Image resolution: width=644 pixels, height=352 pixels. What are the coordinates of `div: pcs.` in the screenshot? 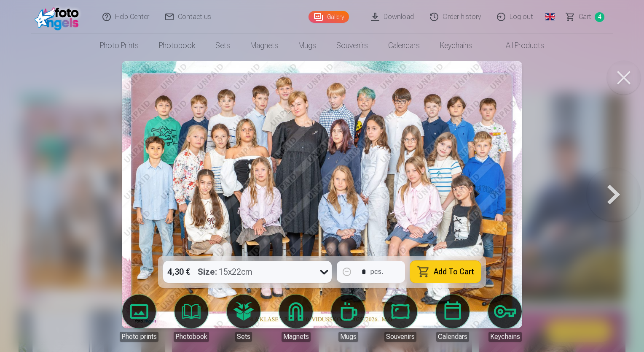 It's located at (377, 271).